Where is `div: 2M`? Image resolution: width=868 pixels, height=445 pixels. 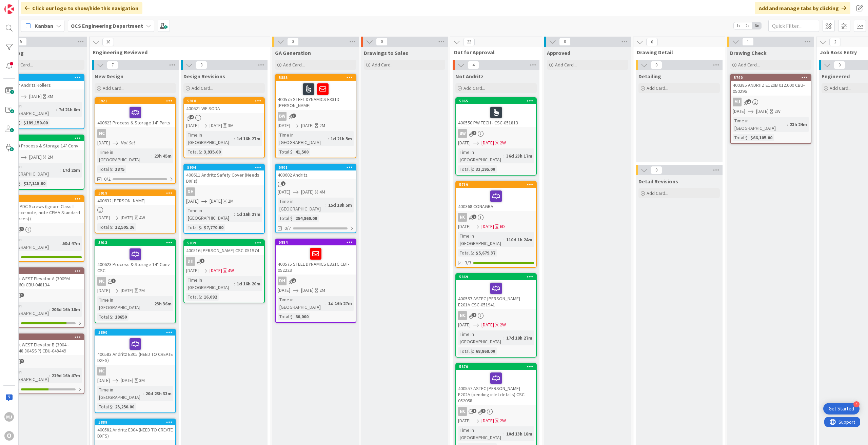 div: 2M is located at coordinates (322, 126).